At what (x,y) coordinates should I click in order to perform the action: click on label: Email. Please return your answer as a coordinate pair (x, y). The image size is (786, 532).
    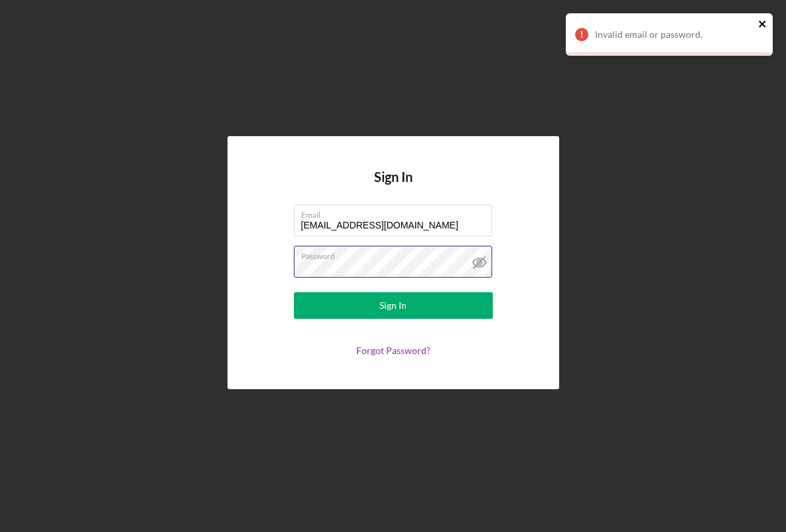
    Looking at the image, I should click on (397, 212).